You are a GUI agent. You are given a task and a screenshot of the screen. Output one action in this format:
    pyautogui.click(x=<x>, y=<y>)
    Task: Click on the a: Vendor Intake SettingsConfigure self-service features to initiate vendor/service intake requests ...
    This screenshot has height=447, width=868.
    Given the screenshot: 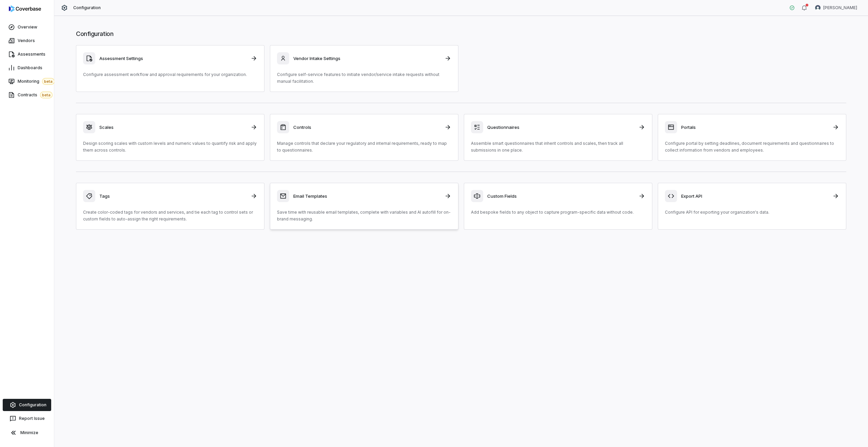 What is the action you would take?
    pyautogui.click(x=364, y=68)
    